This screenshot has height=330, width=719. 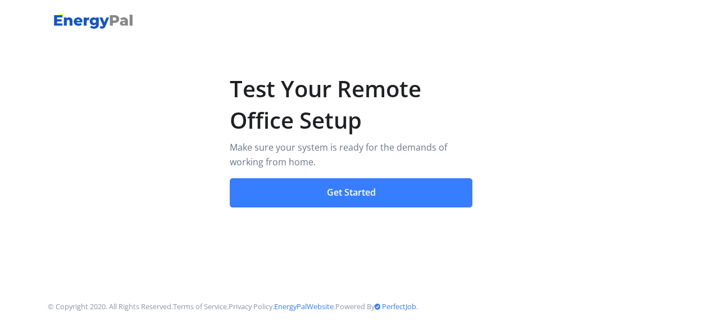 I want to click on img: PerfectJob Logo, so click(x=377, y=306).